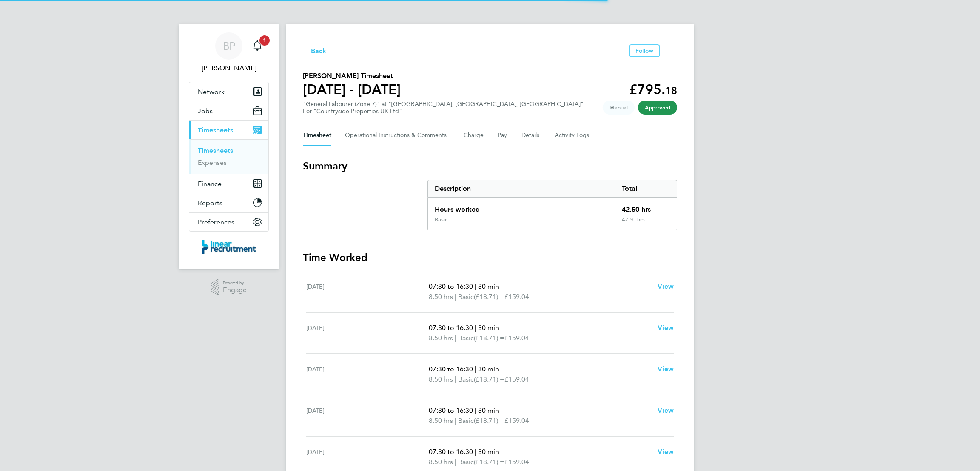 This screenshot has width=980, height=471. Describe the element at coordinates (671, 90) in the screenshot. I see `span: 18` at that location.